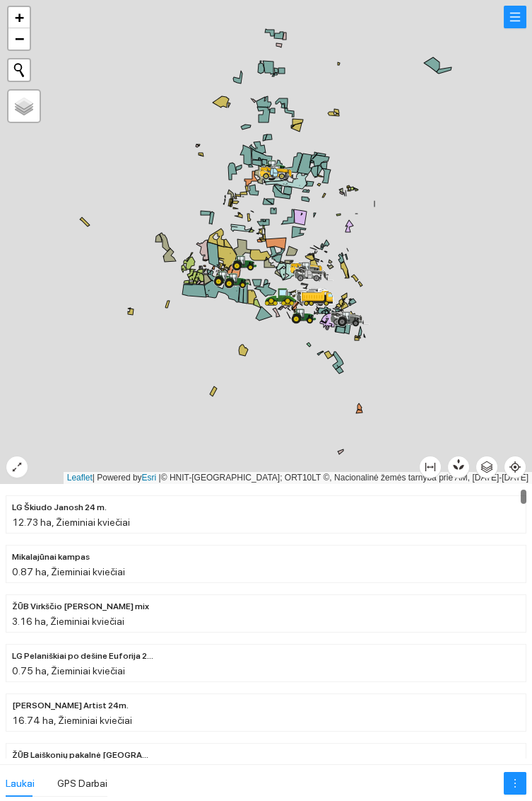  Describe the element at coordinates (70, 705) in the screenshot. I see `span: ŽŪB Kriščiūno Artist 24m.` at that location.